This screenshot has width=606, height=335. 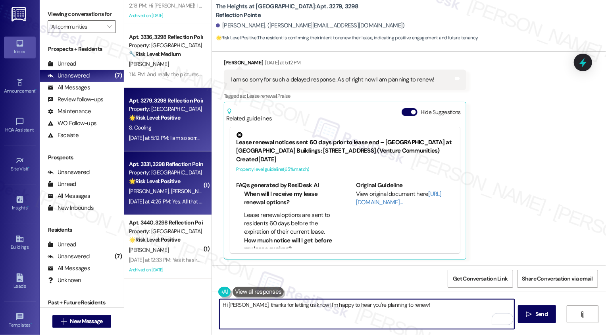 What do you see at coordinates (166, 222) in the screenshot?
I see `div: Apt. 3440, 3298 Reflection Pointe` at bounding box center [166, 222].